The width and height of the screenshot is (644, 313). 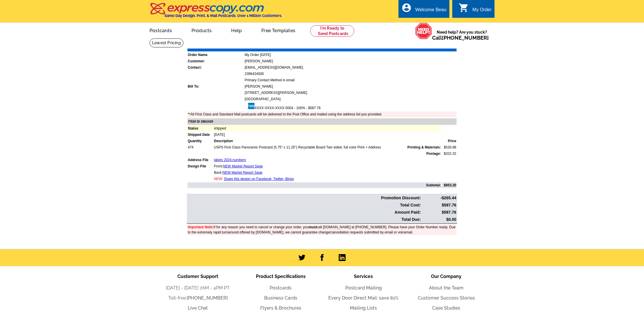 I want to click on a: Mailing Lists, so click(x=363, y=308).